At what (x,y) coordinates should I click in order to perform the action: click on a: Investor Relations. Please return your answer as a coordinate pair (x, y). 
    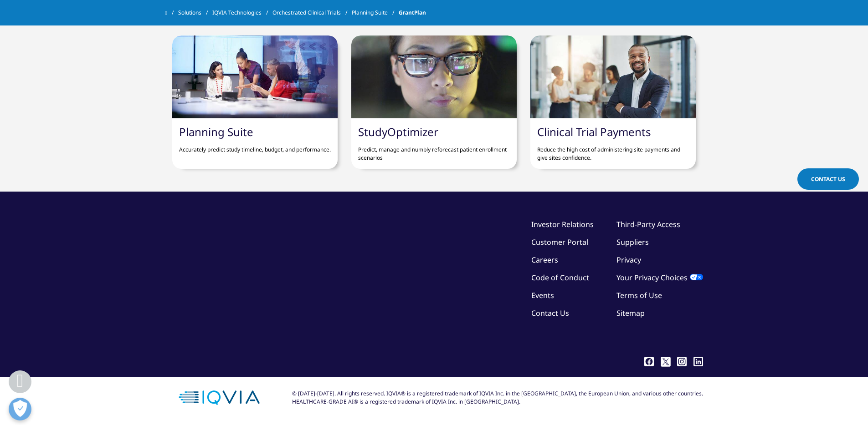
    Looking at the image, I should click on (563, 224).